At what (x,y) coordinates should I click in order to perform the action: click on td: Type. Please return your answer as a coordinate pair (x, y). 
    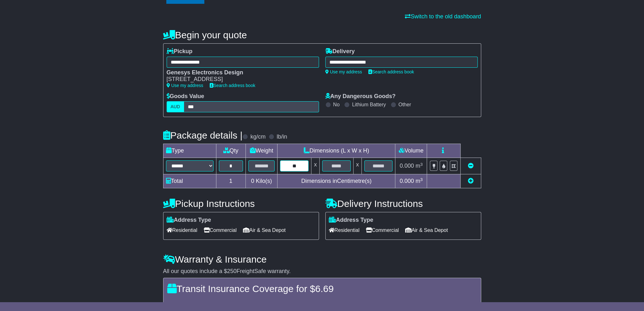
    Looking at the image, I should click on (189, 151).